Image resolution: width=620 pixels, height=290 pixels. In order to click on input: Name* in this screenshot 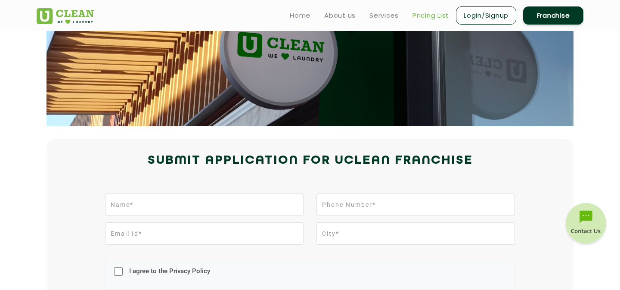, I will do `click(204, 204)`.